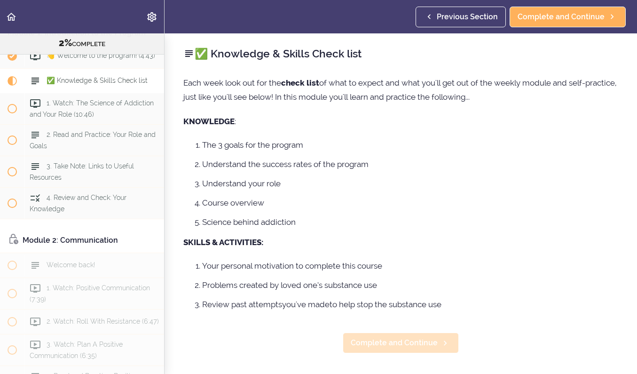 This screenshot has height=374, width=637. What do you see at coordinates (103, 321) in the screenshot?
I see `span: 2. Watch: Roll With Resistance (6:47)` at bounding box center [103, 321].